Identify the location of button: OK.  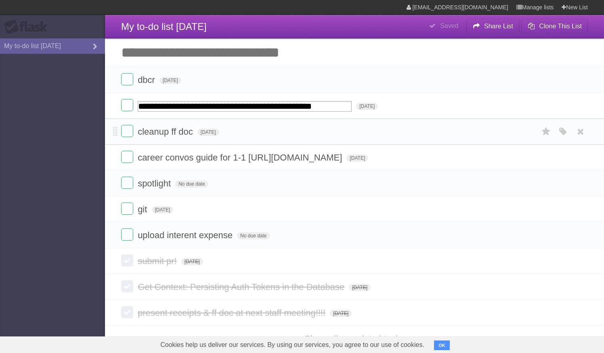
(442, 345).